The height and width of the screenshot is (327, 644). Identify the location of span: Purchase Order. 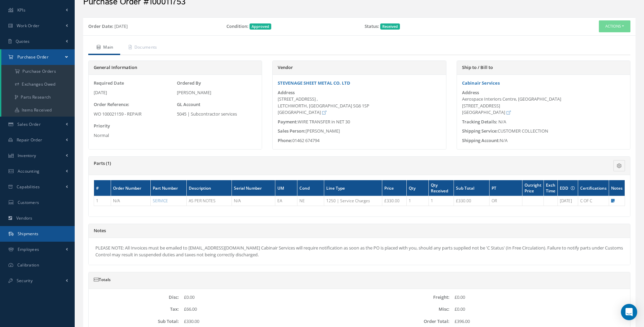
(33, 57).